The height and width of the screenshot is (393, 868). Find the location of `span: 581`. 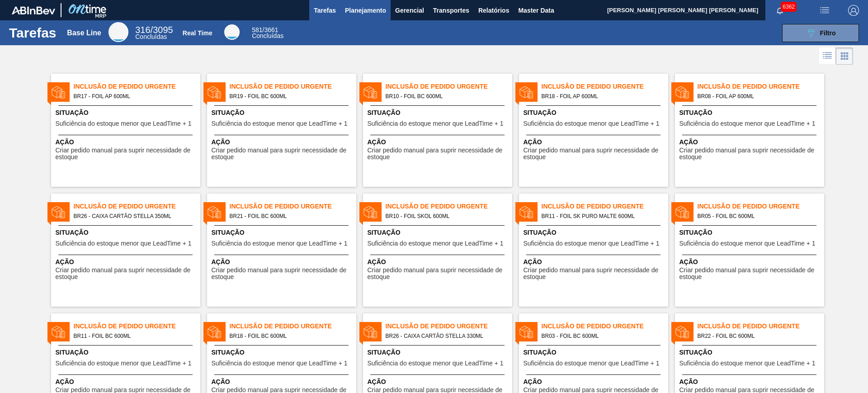

span: 581 is located at coordinates (257, 30).